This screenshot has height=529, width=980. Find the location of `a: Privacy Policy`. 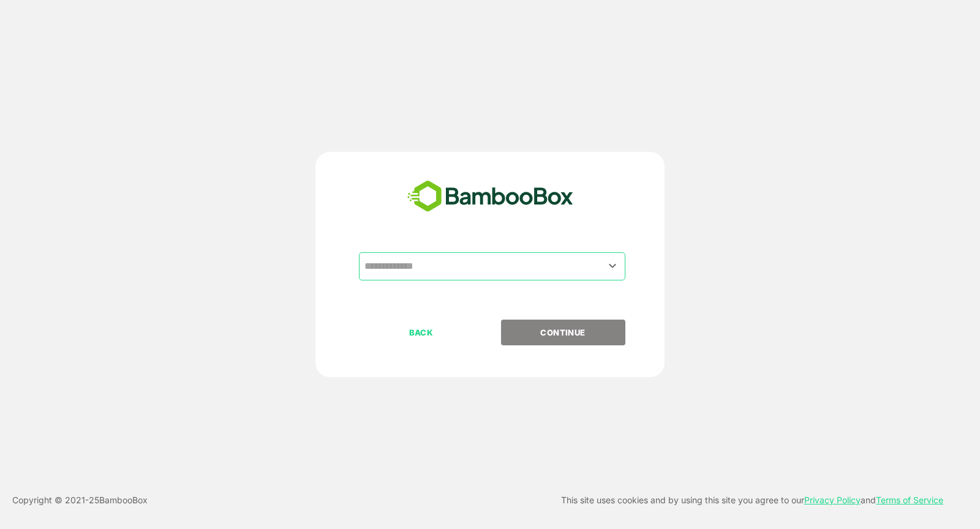

a: Privacy Policy is located at coordinates (832, 500).